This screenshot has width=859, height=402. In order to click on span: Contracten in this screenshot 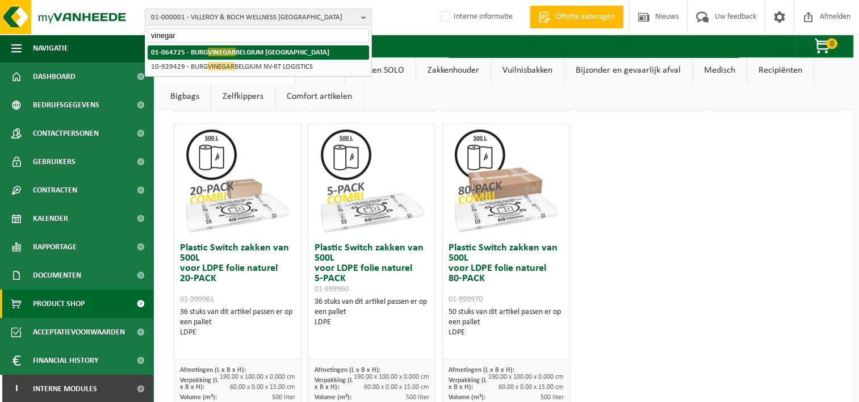, I will do `click(55, 190)`.